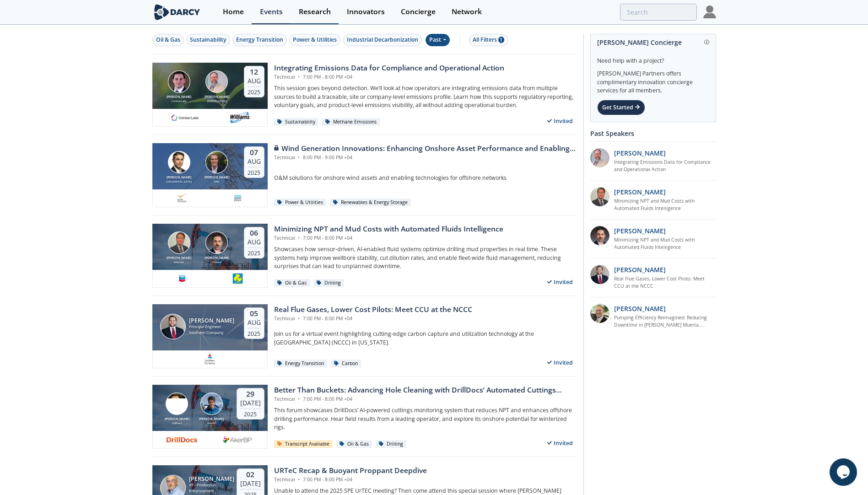 The width and height of the screenshot is (868, 495). What do you see at coordinates (350, 471) in the screenshot?
I see `div: URTeC Recap & Buoyant Proppant Deepdive` at bounding box center [350, 471].